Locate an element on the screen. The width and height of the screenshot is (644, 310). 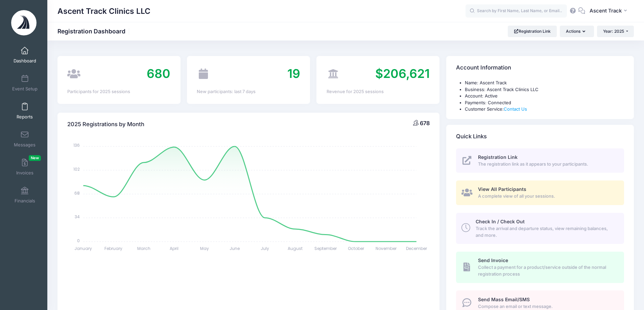
tspan: 102 is located at coordinates (77, 169).